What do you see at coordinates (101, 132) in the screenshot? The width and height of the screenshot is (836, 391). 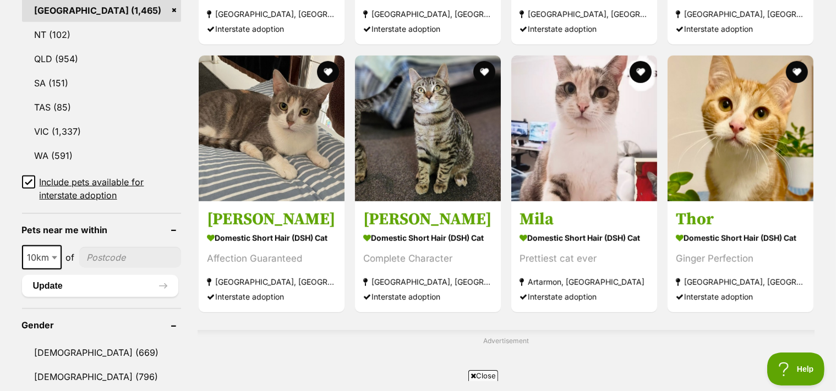 I see `a: VIC (1,337)` at bounding box center [101, 132].